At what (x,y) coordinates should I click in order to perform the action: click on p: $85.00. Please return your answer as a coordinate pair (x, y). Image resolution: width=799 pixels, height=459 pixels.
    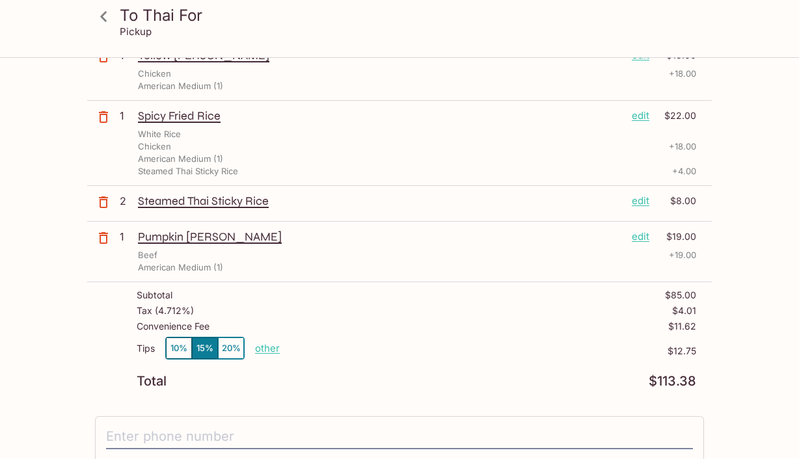
    Looking at the image, I should click on (681, 295).